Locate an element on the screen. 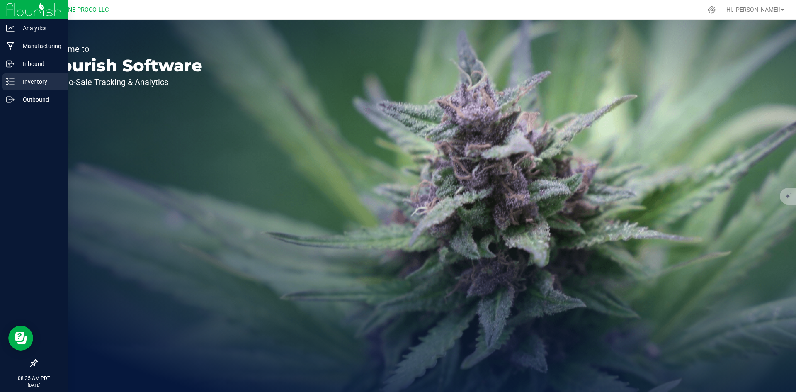 This screenshot has height=392, width=796. p: Flourish Software is located at coordinates (123, 65).